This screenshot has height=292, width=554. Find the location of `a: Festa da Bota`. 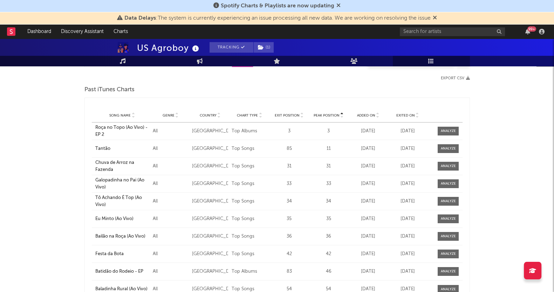

a: Festa da Bota is located at coordinates (122, 254).